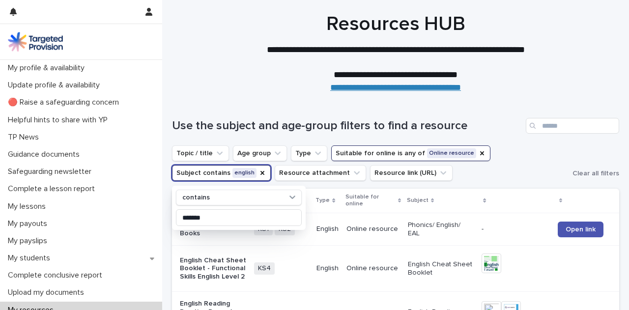 The width and height of the screenshot is (629, 310). I want to click on button: Type, so click(309, 153).